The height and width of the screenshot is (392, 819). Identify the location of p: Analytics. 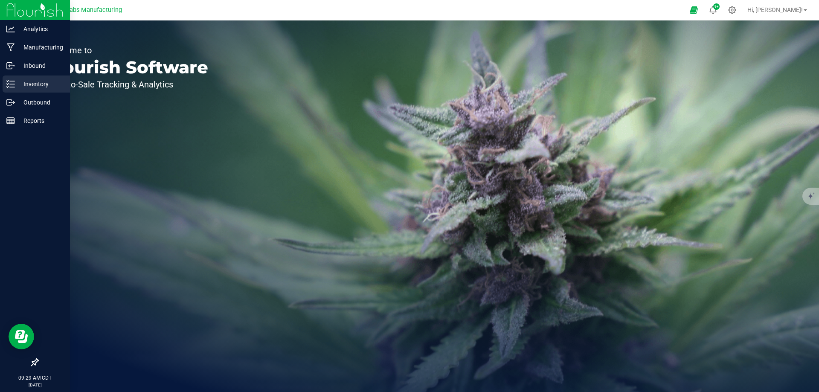
(41, 29).